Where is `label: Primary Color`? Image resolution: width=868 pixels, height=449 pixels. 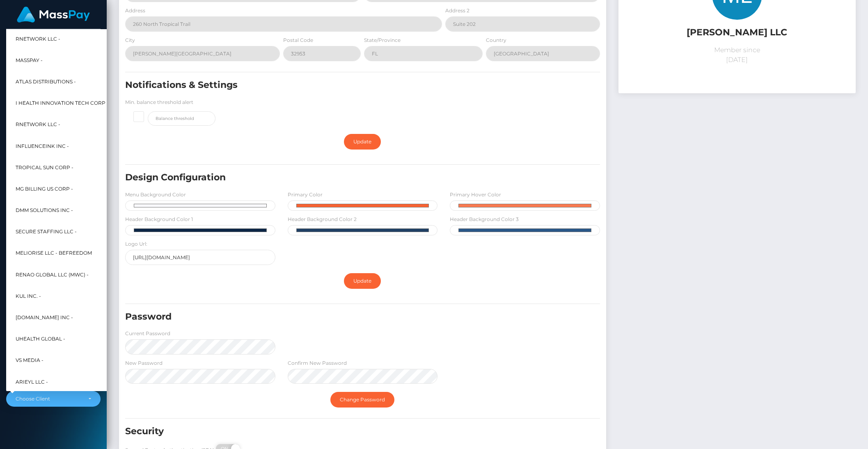 label: Primary Color is located at coordinates (305, 195).